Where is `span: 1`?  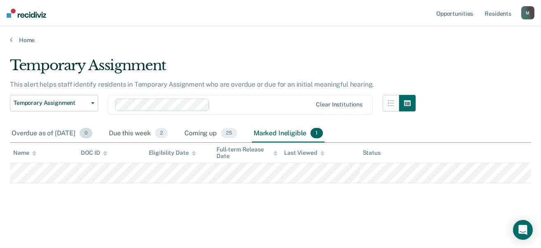
span: 1 is located at coordinates (317, 133).